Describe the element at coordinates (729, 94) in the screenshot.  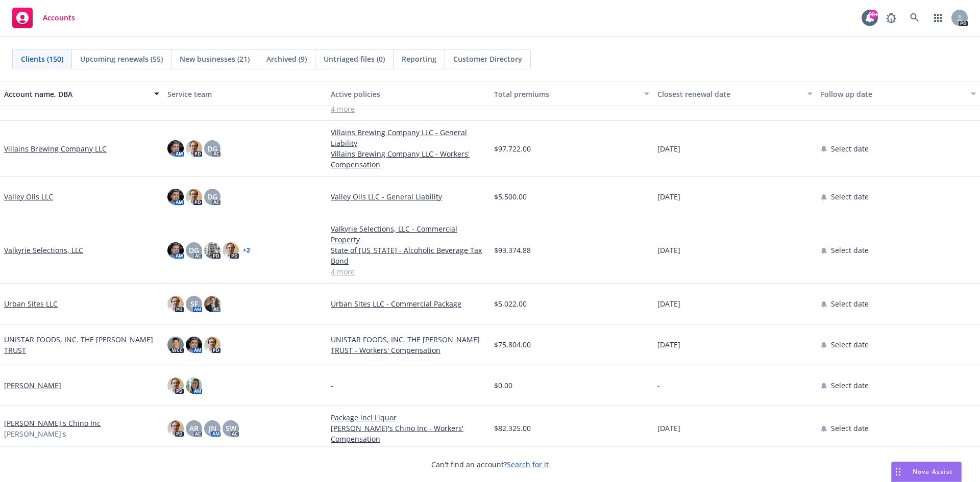
I see `div: Closest renewal date` at that location.